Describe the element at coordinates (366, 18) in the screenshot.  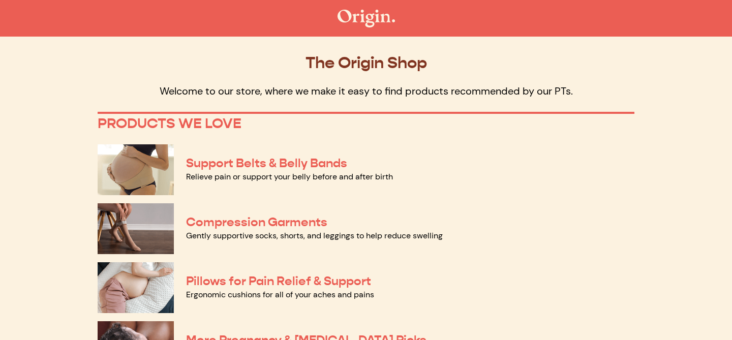
I see `img: The Origin Shop` at that location.